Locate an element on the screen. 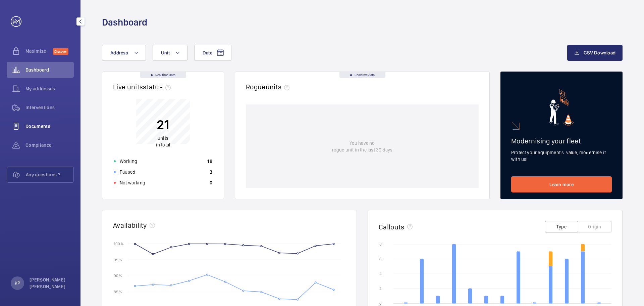 This screenshot has width=644, height=306. h2: Modernising your fleet is located at coordinates (561, 141).